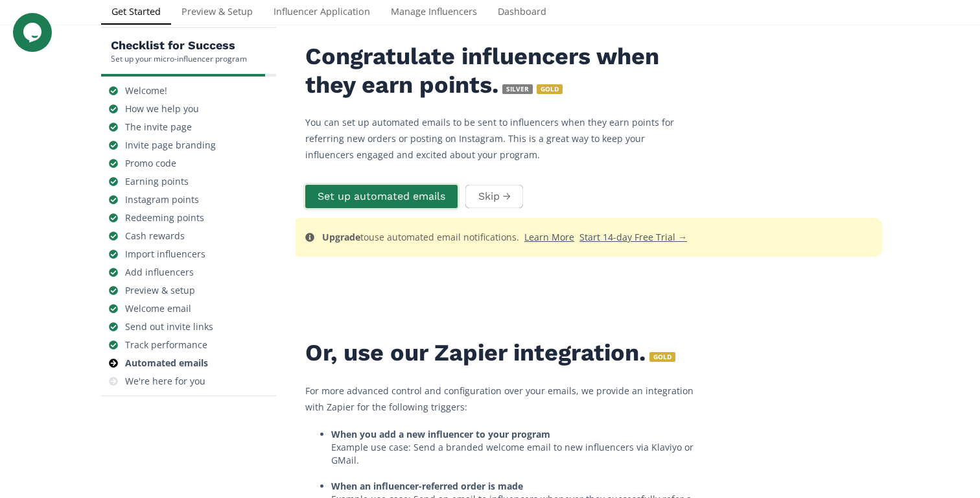 Image resolution: width=980 pixels, height=498 pixels. I want to click on p: For more advanced control and configuration over your emails, we provide an integration with Zapi..., so click(500, 399).